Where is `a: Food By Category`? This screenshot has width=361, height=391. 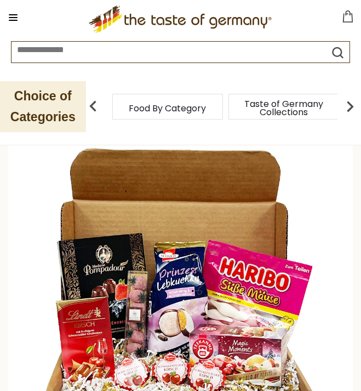
a: Food By Category is located at coordinates (167, 108).